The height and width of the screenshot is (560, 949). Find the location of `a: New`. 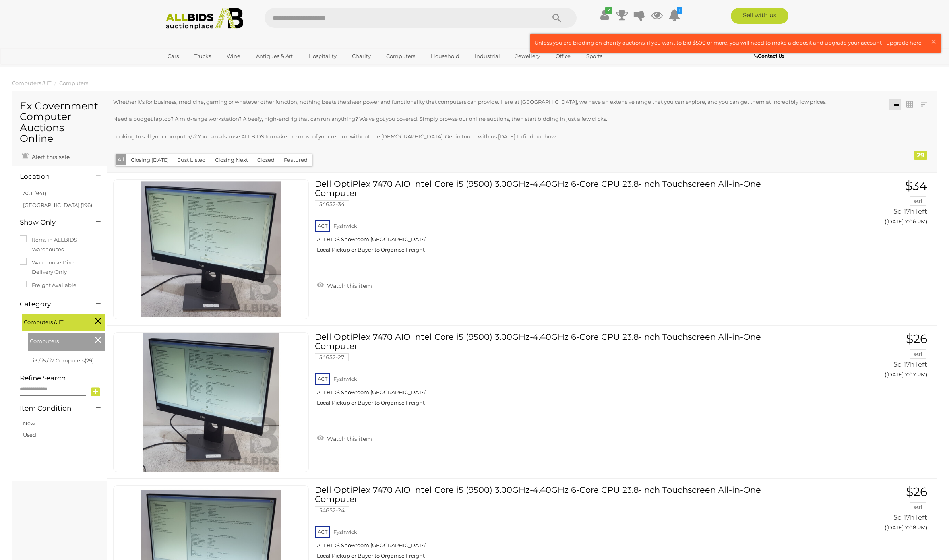

a: New is located at coordinates (29, 423).